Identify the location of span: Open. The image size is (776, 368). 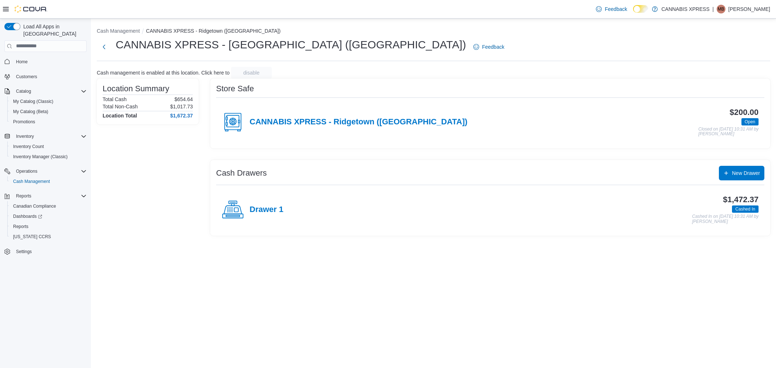
(750, 122).